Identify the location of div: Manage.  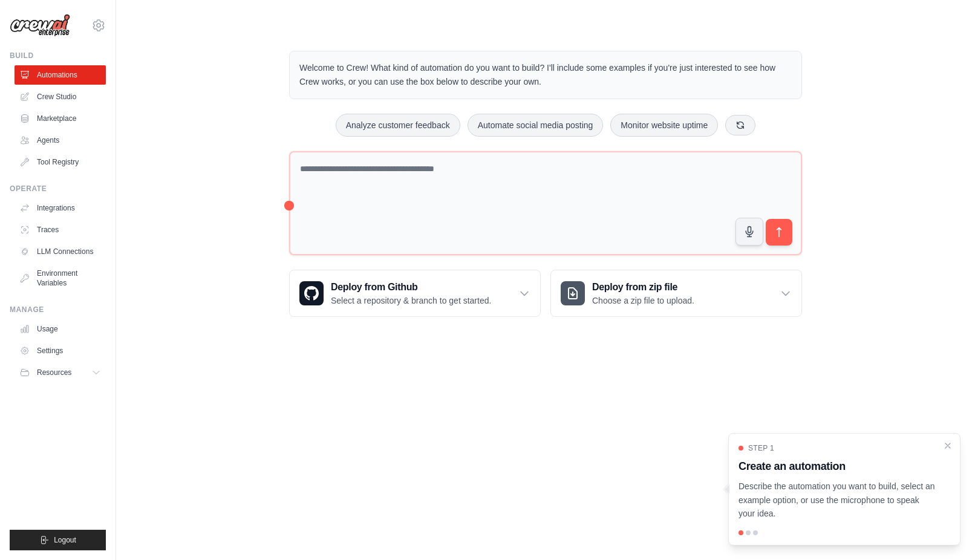
(58, 310).